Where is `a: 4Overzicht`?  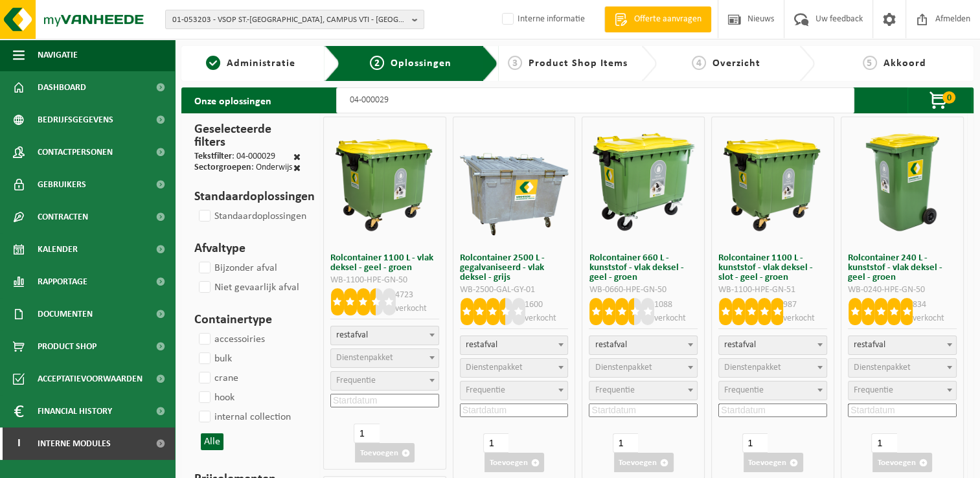 a: 4Overzicht is located at coordinates (726, 64).